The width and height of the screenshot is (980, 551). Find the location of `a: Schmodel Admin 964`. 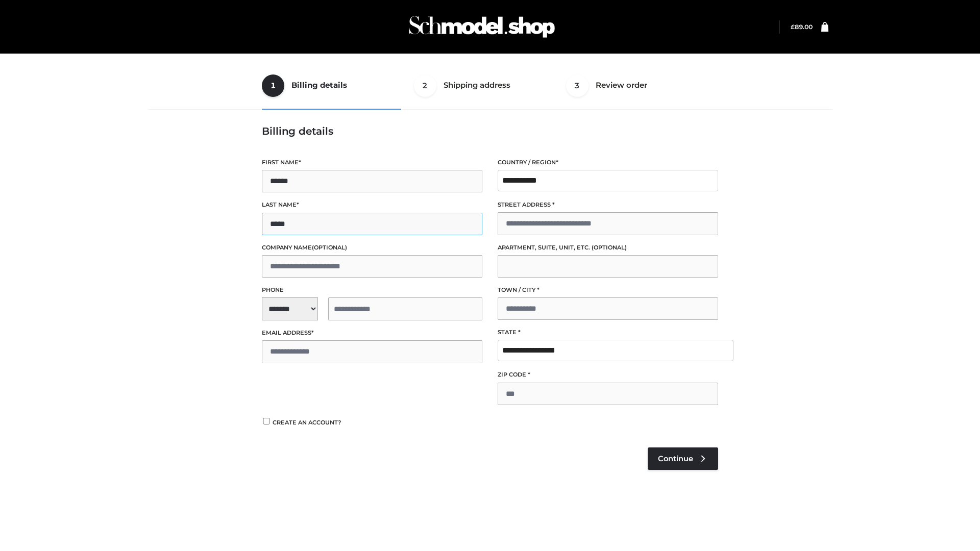

a: Schmodel Admin 964 is located at coordinates (482, 26).